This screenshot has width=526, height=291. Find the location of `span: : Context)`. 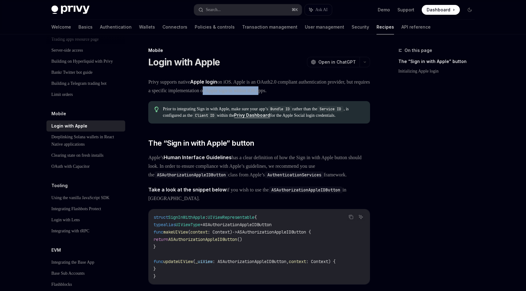

span: : Context) is located at coordinates (220, 232).